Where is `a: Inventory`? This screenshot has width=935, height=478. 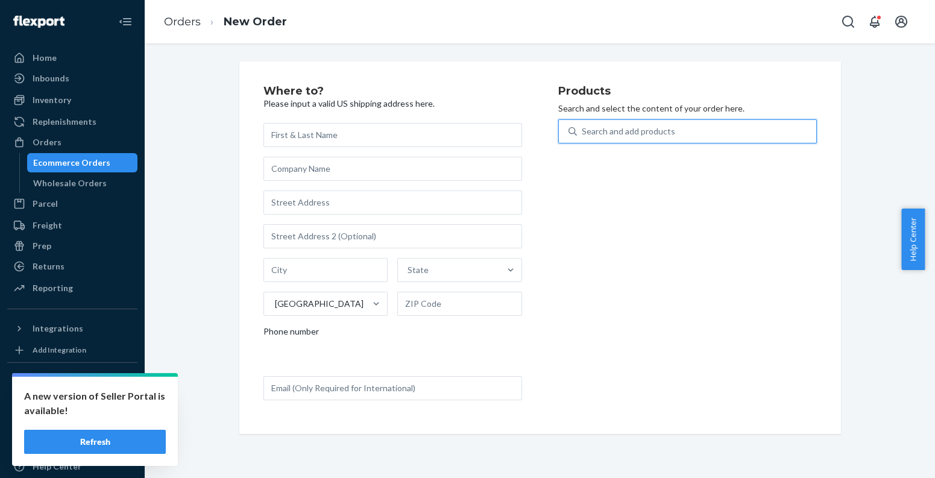 a: Inventory is located at coordinates (72, 100).